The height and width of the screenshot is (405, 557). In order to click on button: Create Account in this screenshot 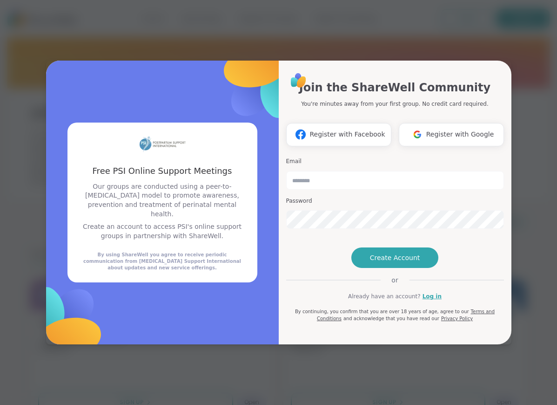, I will do `click(395, 257)`.